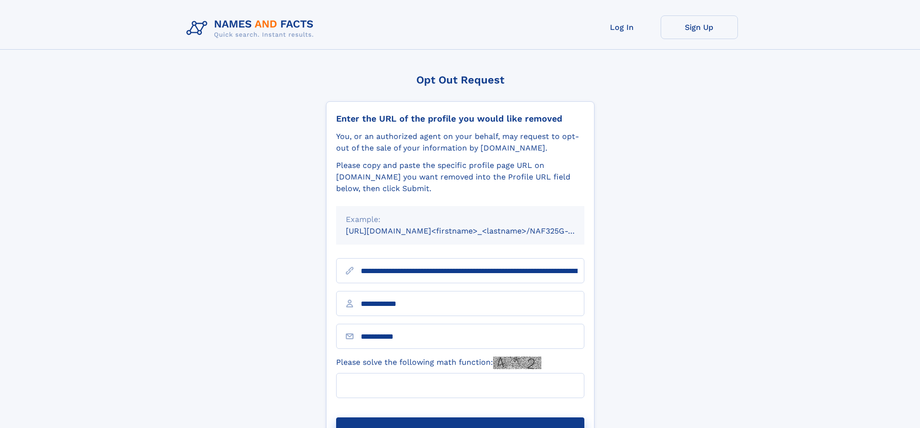 This screenshot has height=428, width=920. Describe the element at coordinates (460, 220) in the screenshot. I see `div: Example:` at that location.